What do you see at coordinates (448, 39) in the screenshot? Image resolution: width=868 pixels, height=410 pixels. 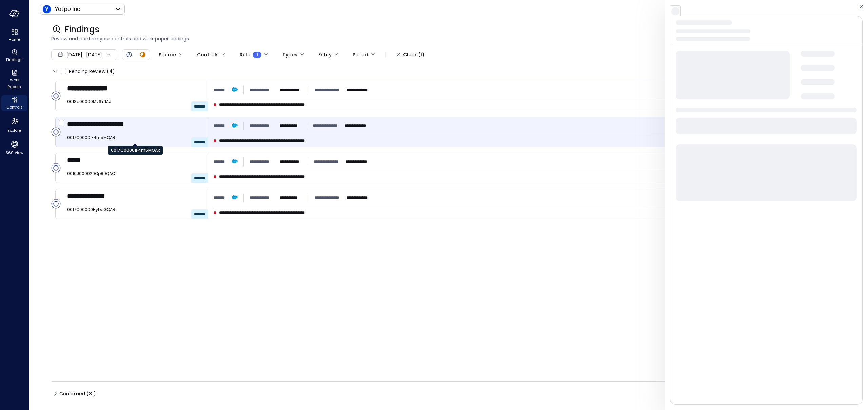 I see `span: Review and confirm your controls and work paper findings` at bounding box center [448, 39].